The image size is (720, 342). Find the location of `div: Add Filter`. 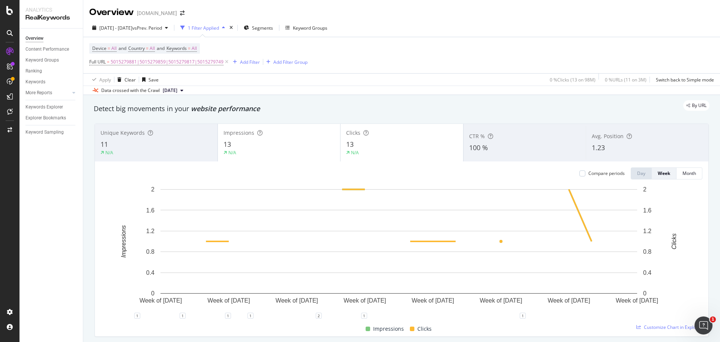

div: Add Filter is located at coordinates (250, 62).